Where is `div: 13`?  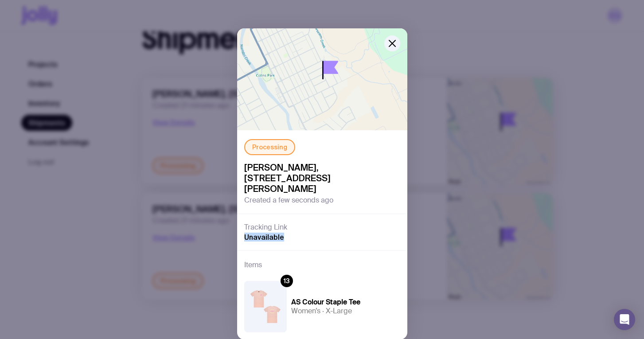 div: 13 is located at coordinates (286, 281).